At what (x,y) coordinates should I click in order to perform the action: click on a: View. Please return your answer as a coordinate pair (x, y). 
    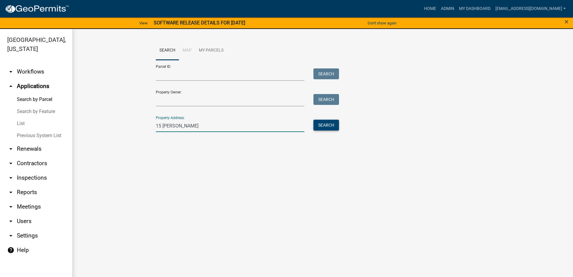
    Looking at the image, I should click on (144, 23).